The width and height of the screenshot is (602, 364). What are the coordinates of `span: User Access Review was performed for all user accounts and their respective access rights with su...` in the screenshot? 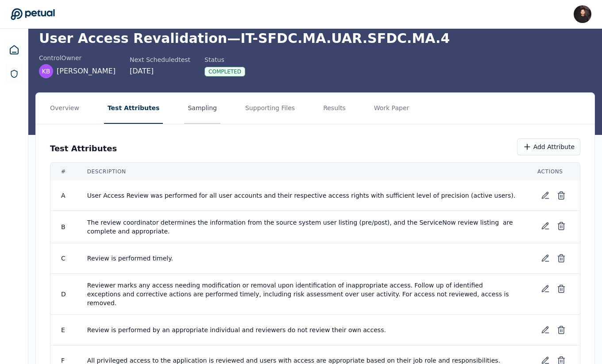 It's located at (301, 195).